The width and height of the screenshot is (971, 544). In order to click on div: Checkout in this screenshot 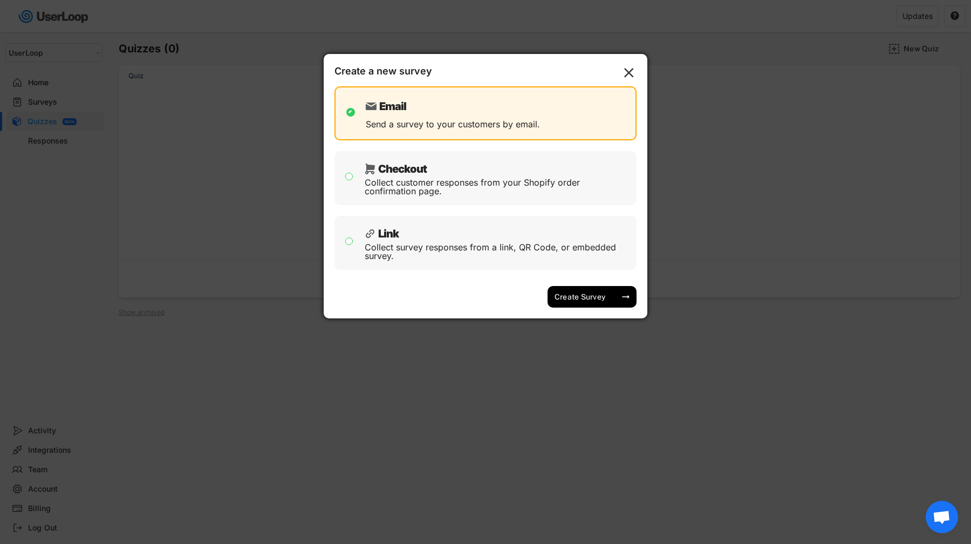, I will do `click(402, 169)`.